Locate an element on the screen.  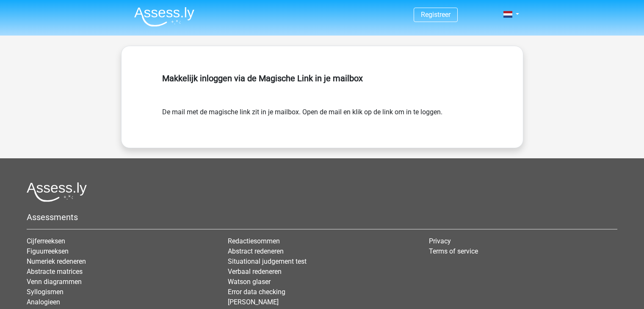
a: Situational judgement test is located at coordinates (267, 261).